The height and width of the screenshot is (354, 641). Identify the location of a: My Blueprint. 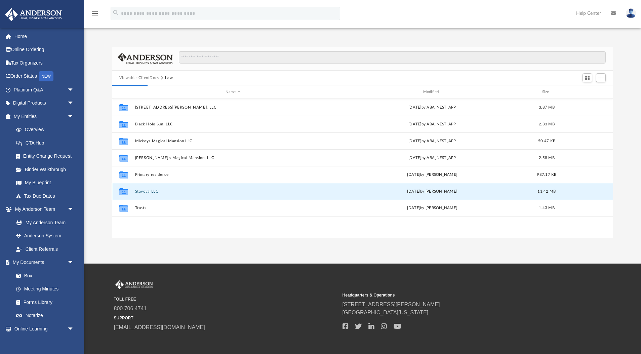
(45, 183).